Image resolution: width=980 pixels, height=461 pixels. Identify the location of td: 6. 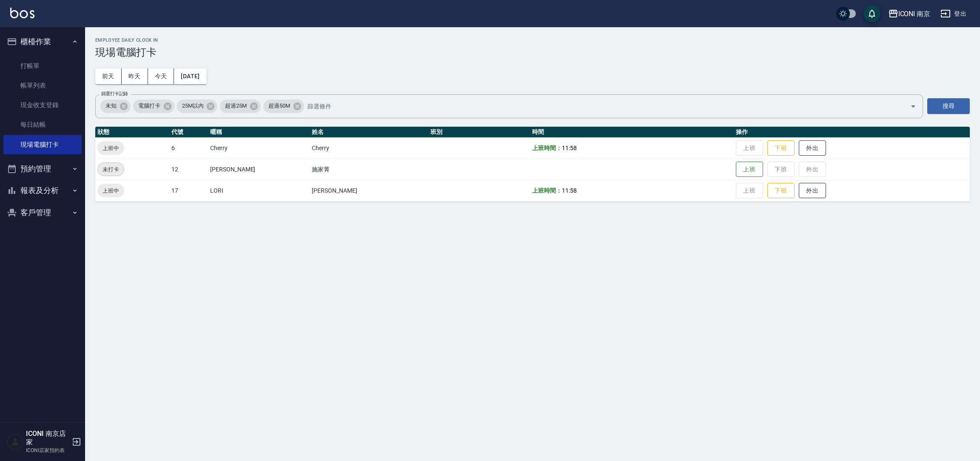
(189, 148).